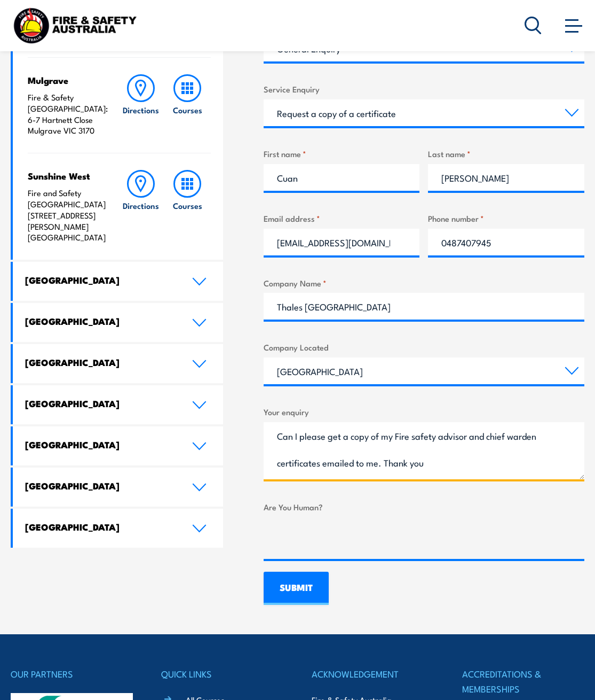 The width and height of the screenshot is (595, 700). Describe the element at coordinates (71, 674) in the screenshot. I see `h4: OUR PARTNERS` at that location.